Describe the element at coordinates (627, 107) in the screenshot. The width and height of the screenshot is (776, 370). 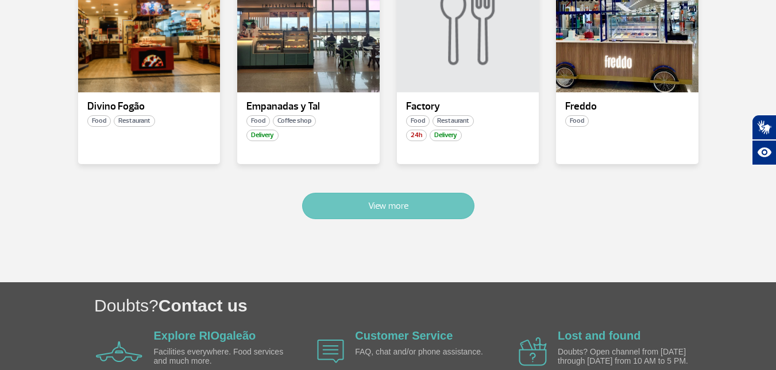
I see `p: Freddo` at that location.